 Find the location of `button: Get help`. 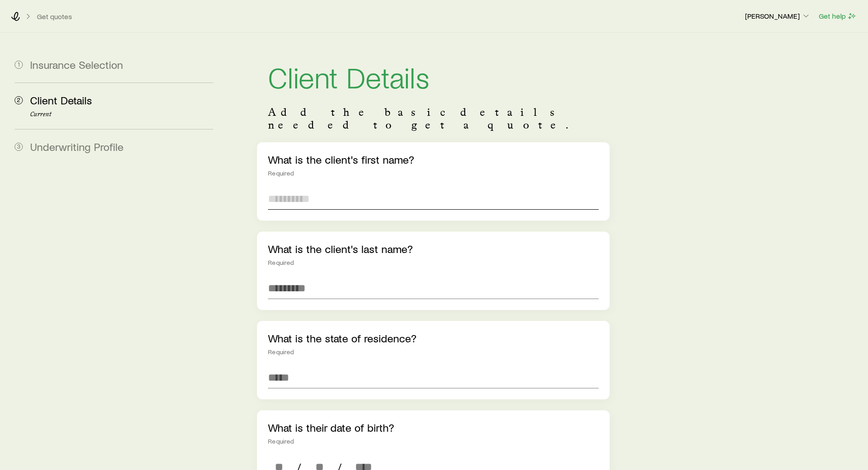

button: Get help is located at coordinates (838, 16).